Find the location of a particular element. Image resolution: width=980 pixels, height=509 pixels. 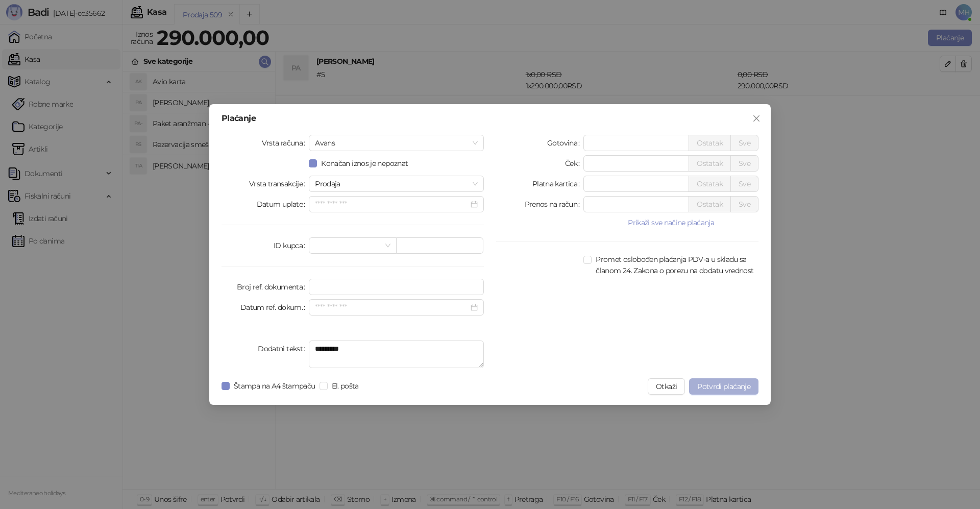

span: close is located at coordinates (757, 119).